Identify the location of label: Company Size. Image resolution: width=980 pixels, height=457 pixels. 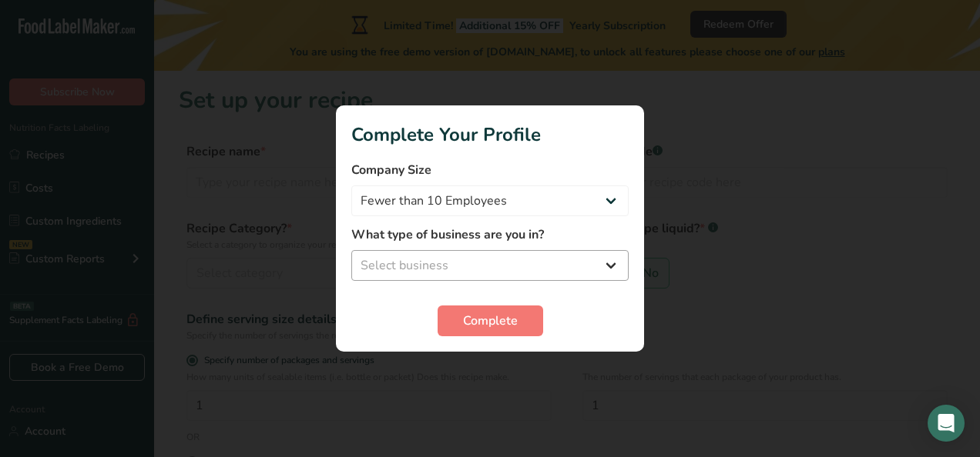
(490, 170).